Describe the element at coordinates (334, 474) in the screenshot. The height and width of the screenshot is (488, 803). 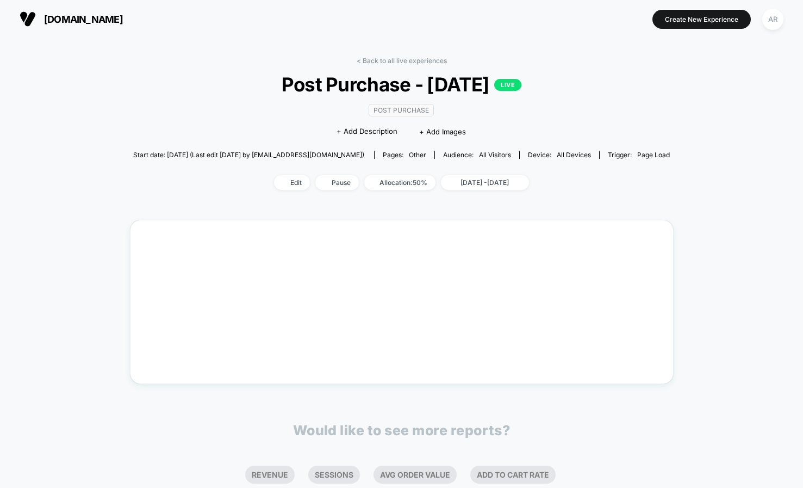
I see `li: Sessions` at that location.